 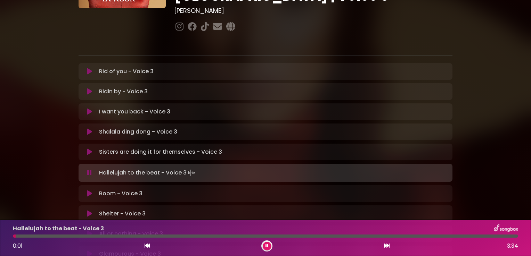 What do you see at coordinates (126, 72) in the screenshot?
I see `p: Rid of you - Voice 3` at bounding box center [126, 72].